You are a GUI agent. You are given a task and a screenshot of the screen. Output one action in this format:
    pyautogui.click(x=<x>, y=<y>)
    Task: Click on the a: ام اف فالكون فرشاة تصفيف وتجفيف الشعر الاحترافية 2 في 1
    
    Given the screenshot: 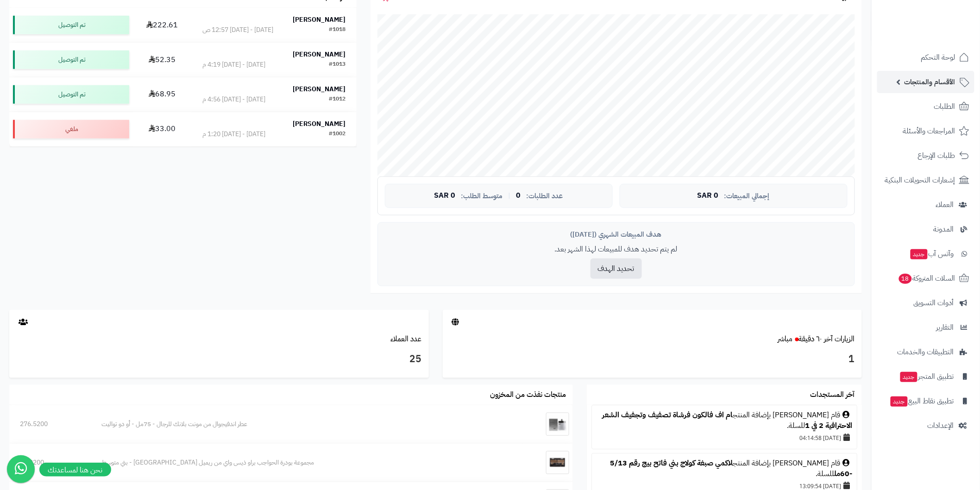 What is the action you would take?
    pyautogui.click(x=727, y=421)
    